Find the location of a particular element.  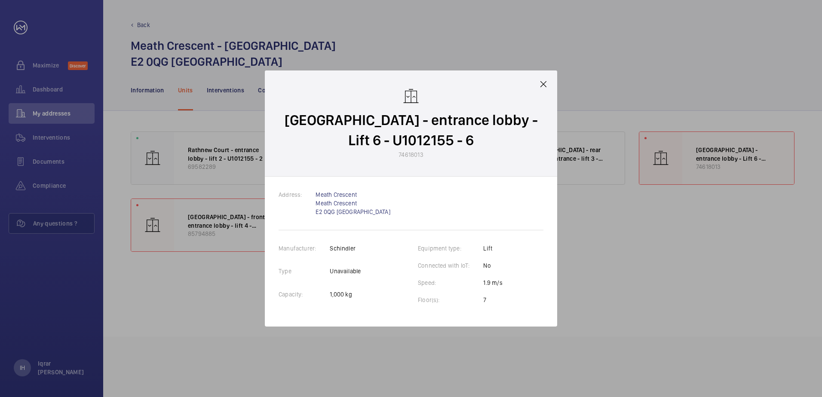

label: Capacity: is located at coordinates (298, 295).